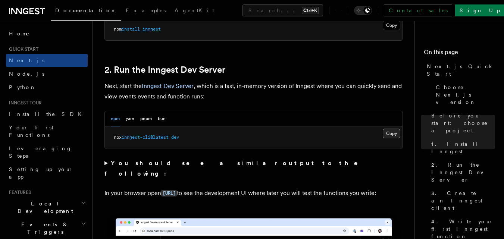 The width and height of the screenshot is (504, 239). Describe the element at coordinates (461, 148) in the screenshot. I see `a: 1. Install Inngest` at that location.